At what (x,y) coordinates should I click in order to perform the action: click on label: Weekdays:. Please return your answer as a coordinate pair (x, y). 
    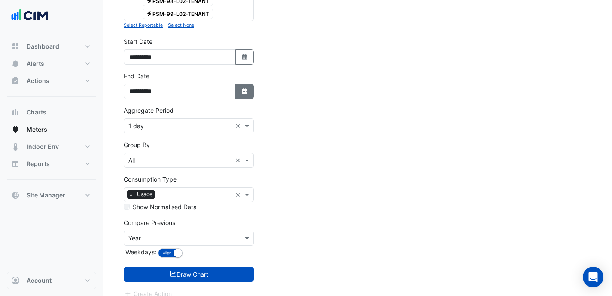
    Looking at the image, I should click on (140, 251).